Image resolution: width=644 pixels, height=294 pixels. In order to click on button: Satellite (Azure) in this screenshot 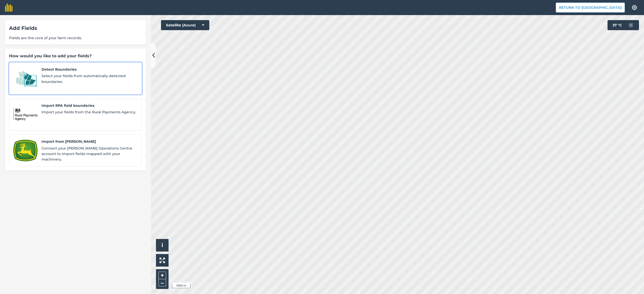, I will do `click(185, 25)`.